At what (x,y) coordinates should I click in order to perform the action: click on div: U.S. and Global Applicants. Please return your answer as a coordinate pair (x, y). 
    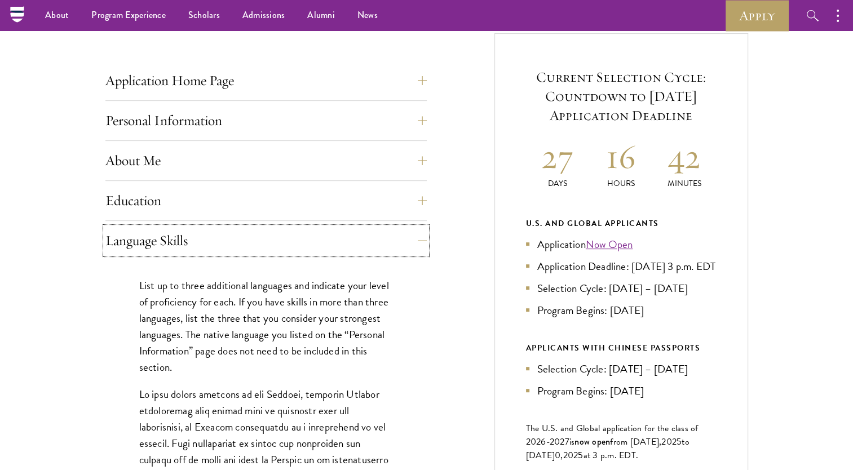
    Looking at the image, I should click on (621, 223).